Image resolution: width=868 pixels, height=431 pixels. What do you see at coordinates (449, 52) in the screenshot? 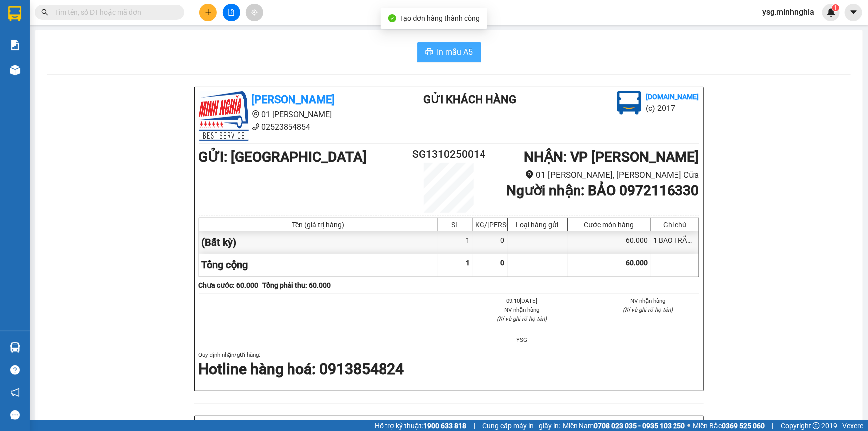
I see `button: printerIn mẫu A5` at bounding box center [449, 52].